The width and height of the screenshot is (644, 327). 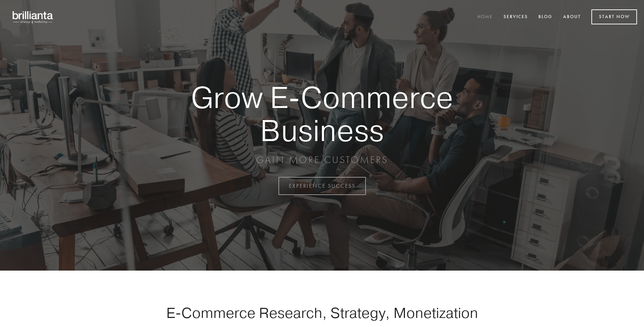 What do you see at coordinates (614, 17) in the screenshot?
I see `a: Start Now` at bounding box center [614, 17].